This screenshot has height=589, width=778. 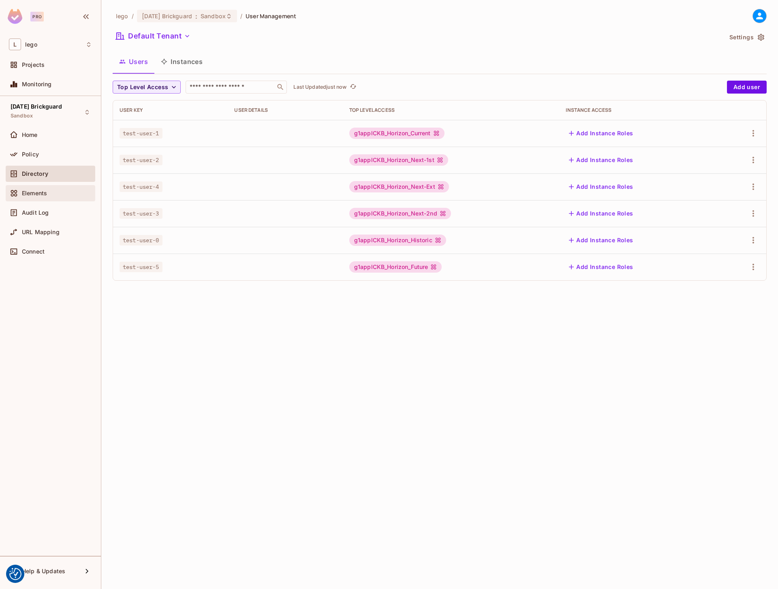 I want to click on span: Policy, so click(x=30, y=154).